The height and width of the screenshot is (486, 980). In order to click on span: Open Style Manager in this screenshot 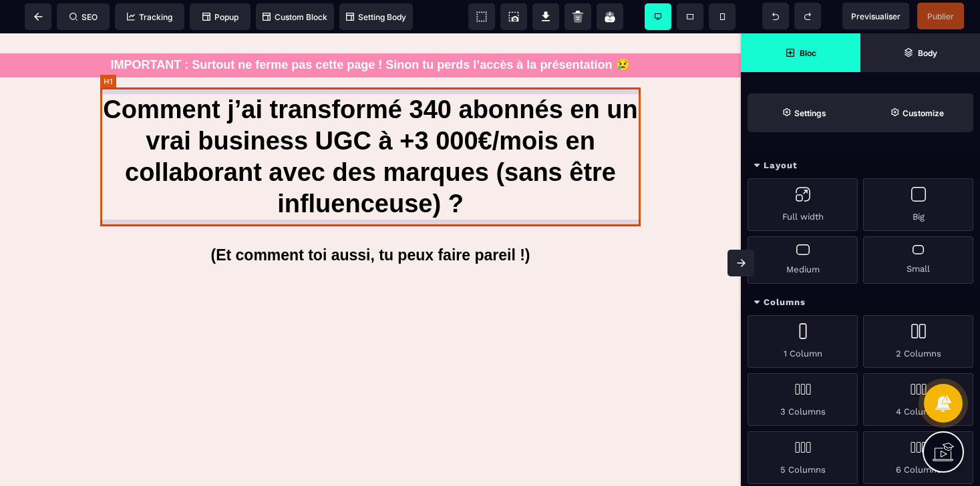, I will do `click(916, 113)`.